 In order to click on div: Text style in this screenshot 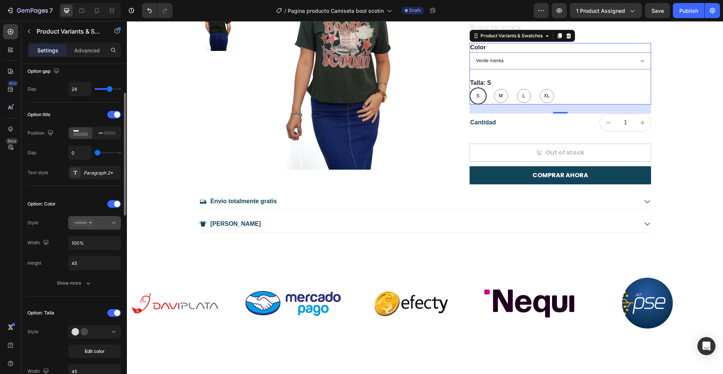, I will do `click(38, 173)`.